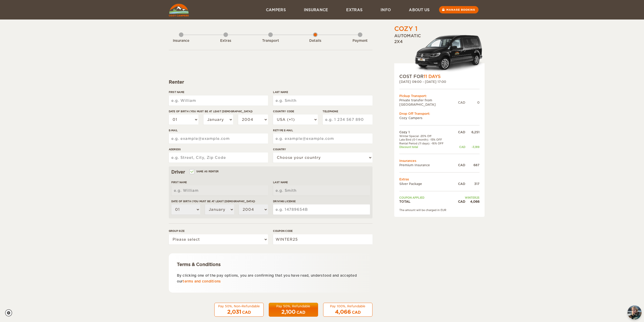 The width and height of the screenshot is (644, 322). I want to click on button: Pay 100%, Refundable 4,066 CAD, so click(348, 310).